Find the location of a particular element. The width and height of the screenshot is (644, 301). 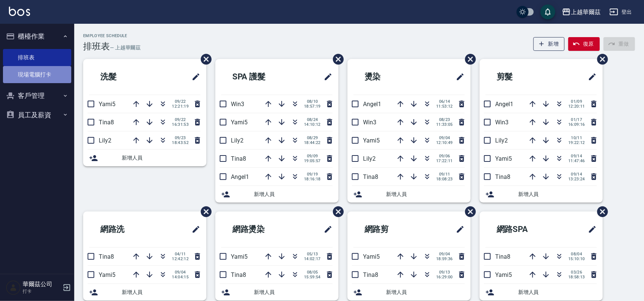

span: 06/14 is located at coordinates (444, 102).